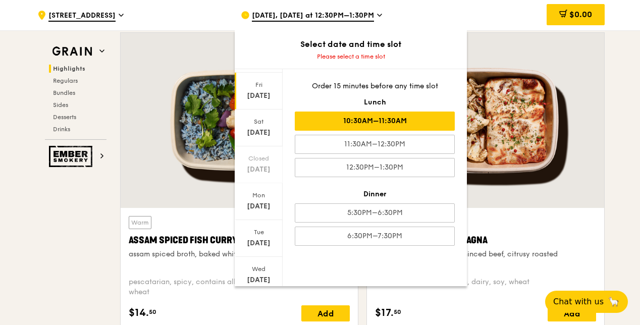 Image resolution: width=640 pixels, height=325 pixels. Describe the element at coordinates (140, 223) in the screenshot. I see `div: Warm` at that location.